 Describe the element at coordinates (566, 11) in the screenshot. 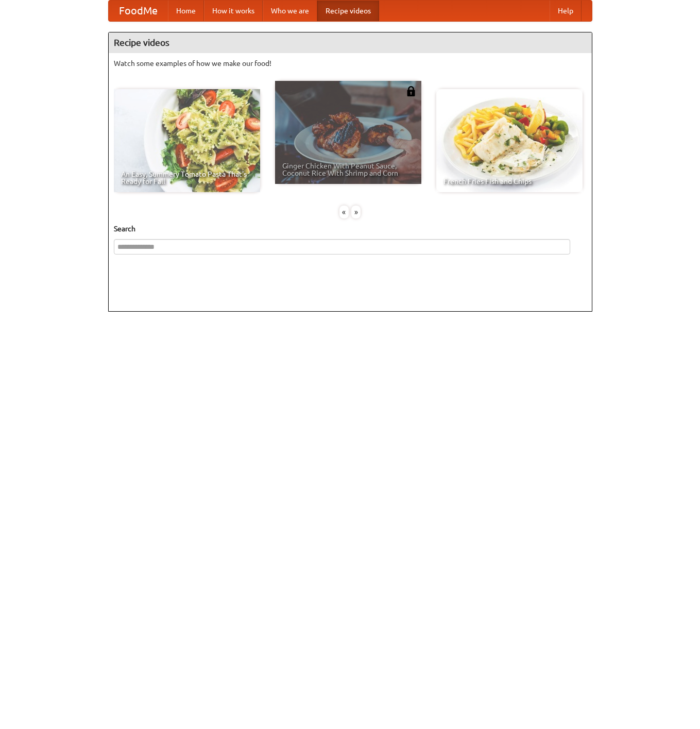

I see `a: Help` at that location.